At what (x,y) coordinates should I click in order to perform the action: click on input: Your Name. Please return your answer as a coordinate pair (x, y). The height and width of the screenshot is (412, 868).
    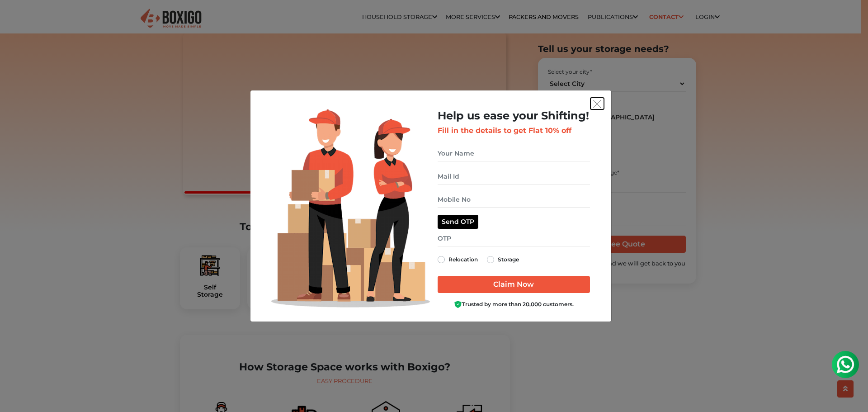
    Looking at the image, I should click on (513, 154).